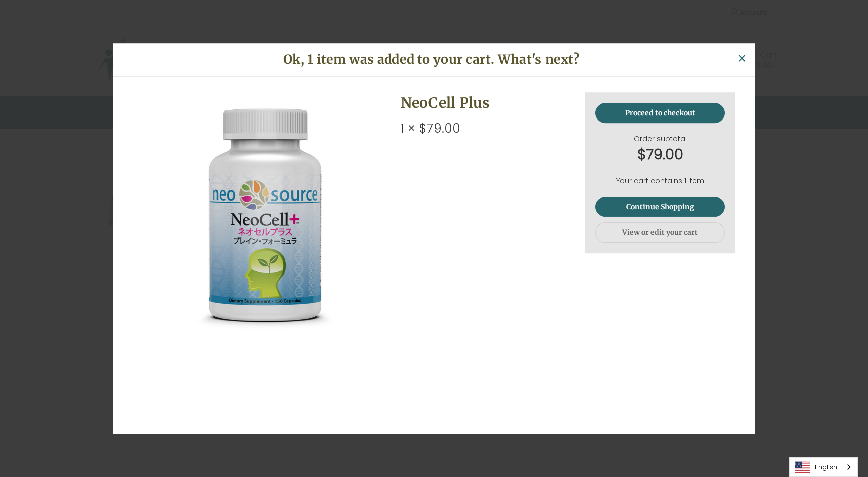  I want to click on h2: NeoCell Plus, so click(488, 103).